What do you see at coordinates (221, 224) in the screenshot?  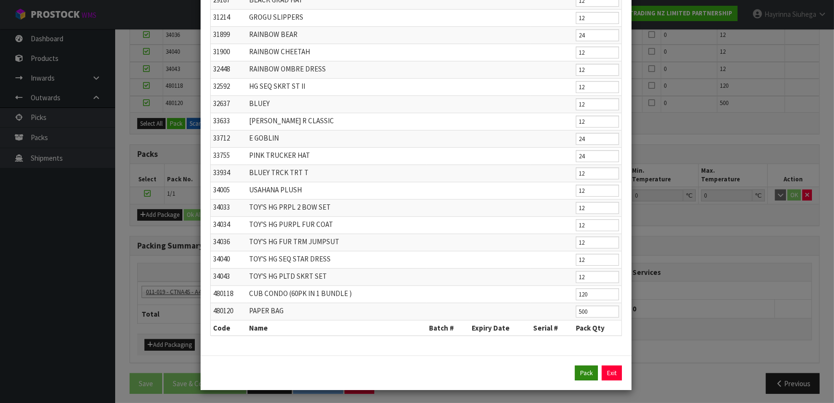 I see `span: 34034` at bounding box center [221, 224].